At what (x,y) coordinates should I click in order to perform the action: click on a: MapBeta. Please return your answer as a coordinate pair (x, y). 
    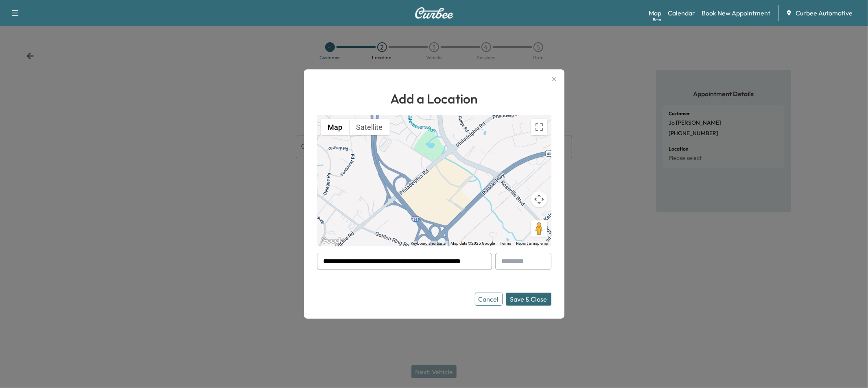
    Looking at the image, I should click on (654, 13).